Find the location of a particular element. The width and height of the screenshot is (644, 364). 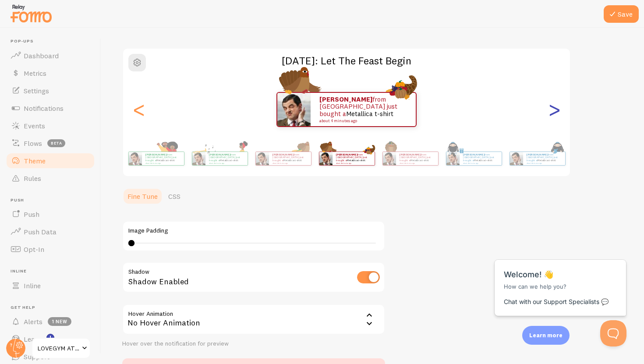

svg: <p>Watch New Feature Tutorials!</p> is located at coordinates (51, 337).